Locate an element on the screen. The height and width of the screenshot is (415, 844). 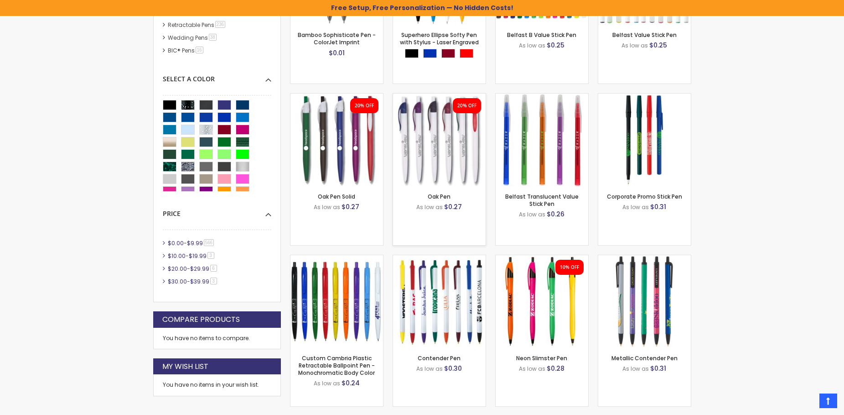
a: Retractable Pens236 is located at coordinates (197, 25).